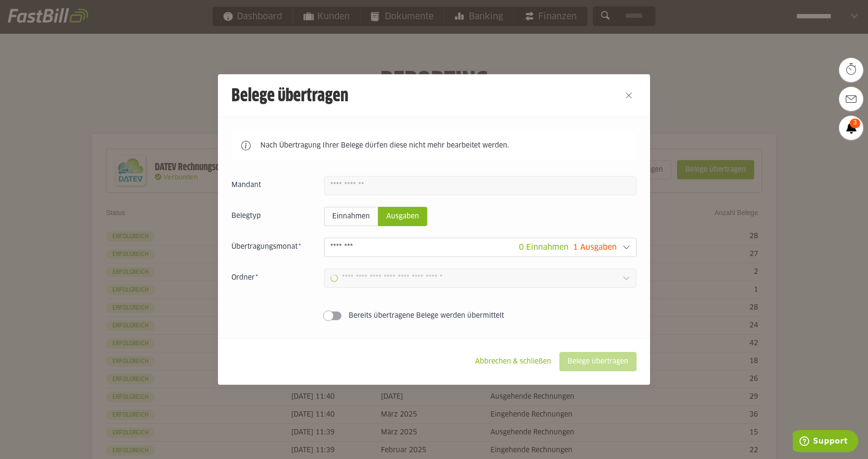  What do you see at coordinates (402, 217) in the screenshot?
I see `sl-radio-button: Ausgaben` at bounding box center [402, 217].